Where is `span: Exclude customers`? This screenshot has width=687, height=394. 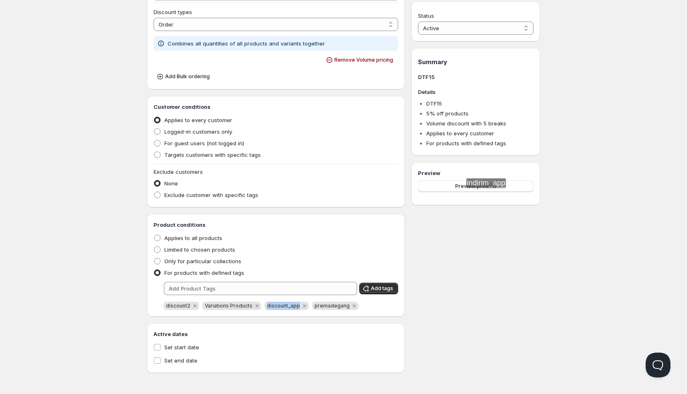
span: Exclude customers is located at coordinates (178, 172).